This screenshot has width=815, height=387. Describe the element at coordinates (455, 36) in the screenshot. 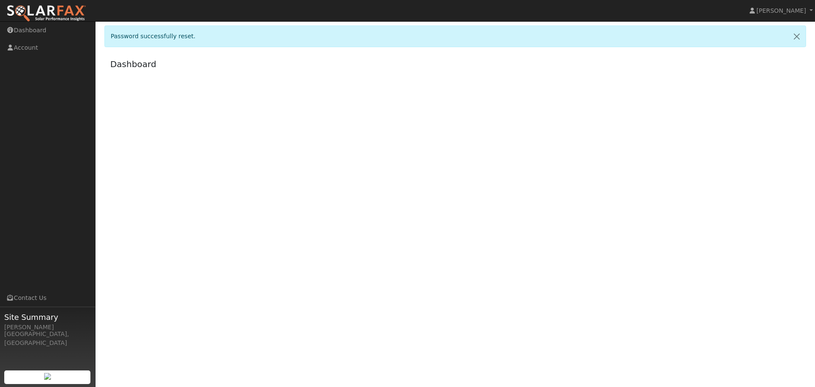

I see `div: Password successfully reset.` at that location.